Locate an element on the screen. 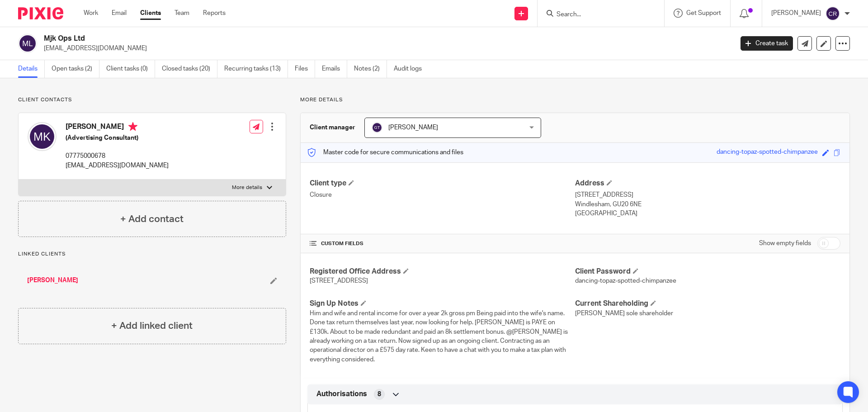 Image resolution: width=868 pixels, height=412 pixels. a: Work is located at coordinates (90, 13).